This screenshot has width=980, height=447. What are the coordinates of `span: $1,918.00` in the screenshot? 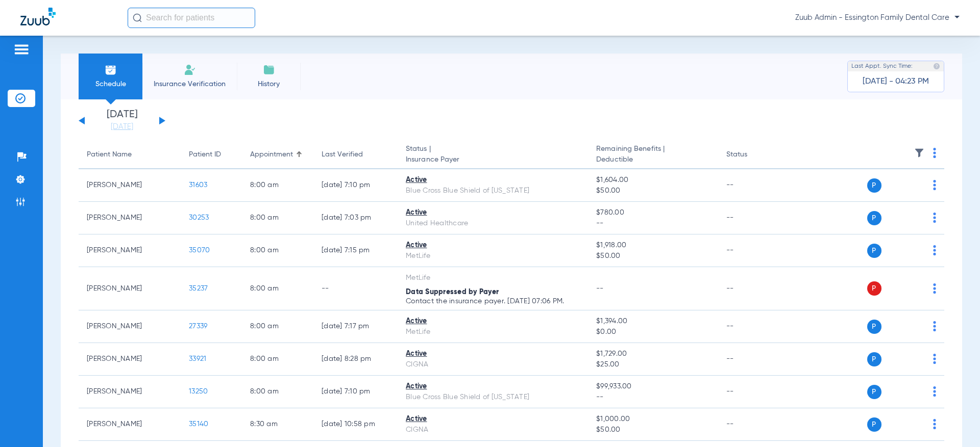 It's located at (653, 245).